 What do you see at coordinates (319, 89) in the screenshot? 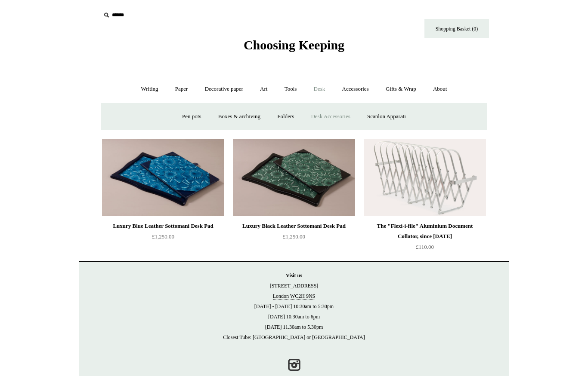
I see `a: Desk` at bounding box center [319, 89].